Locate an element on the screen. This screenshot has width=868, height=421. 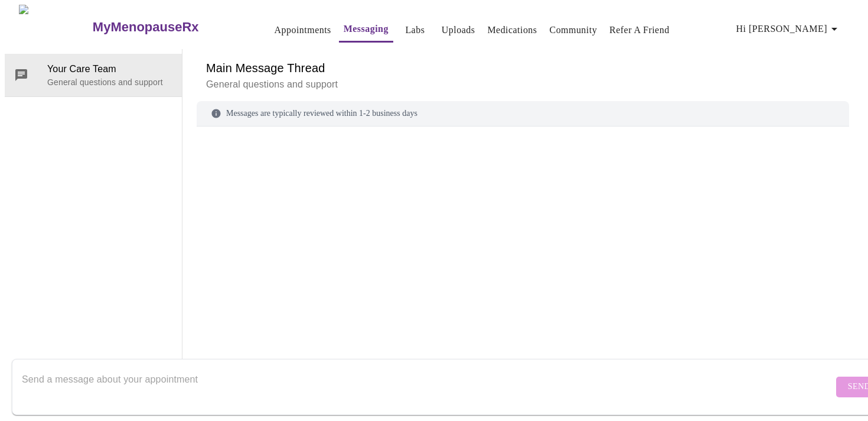
img: MyMenopauseRx Logo is located at coordinates (55, 27).